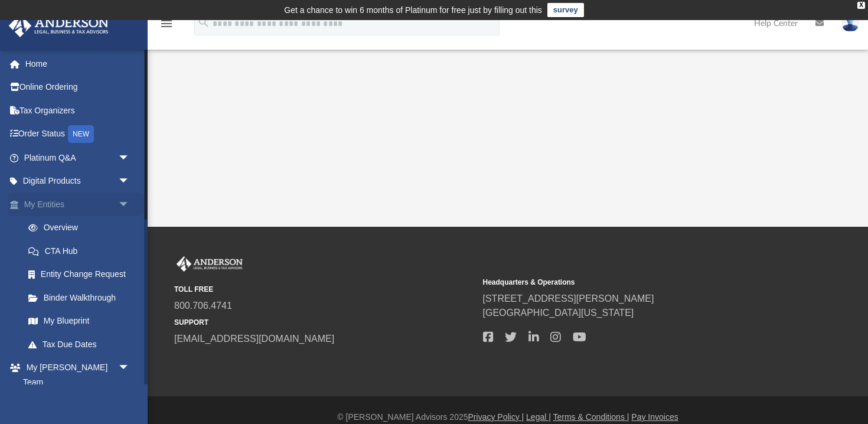 The width and height of the screenshot is (868, 424). Describe the element at coordinates (78, 64) in the screenshot. I see `a: Home` at that location.